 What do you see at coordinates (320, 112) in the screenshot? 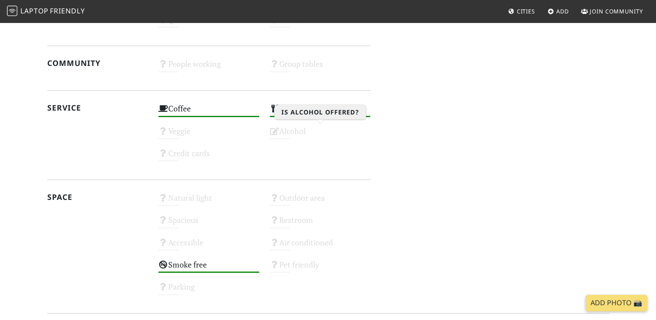
I see `div: Food` at bounding box center [320, 112].